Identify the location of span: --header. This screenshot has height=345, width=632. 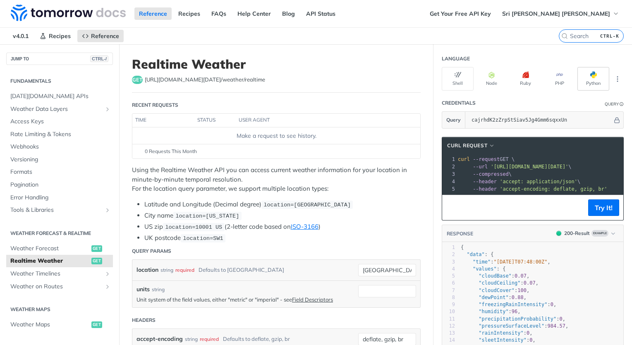
(485, 189).